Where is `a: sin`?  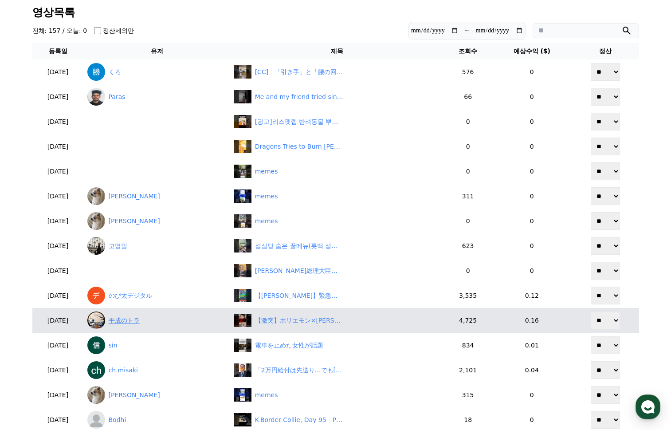 a: sin is located at coordinates (157, 345).